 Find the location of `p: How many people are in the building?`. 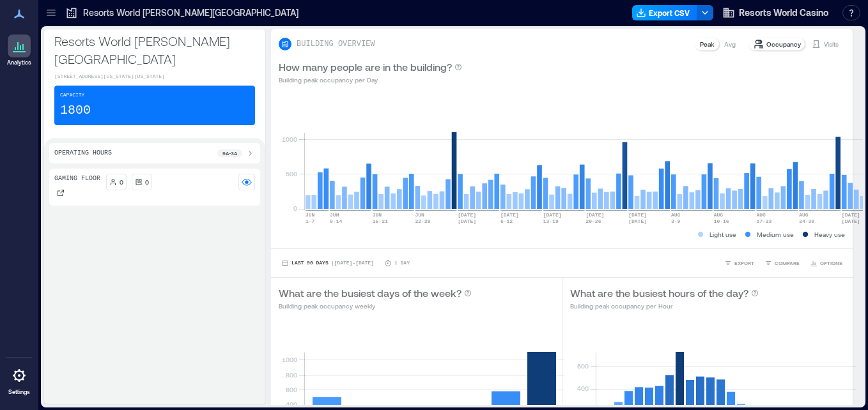

p: How many people are in the building? is located at coordinates (365, 67).